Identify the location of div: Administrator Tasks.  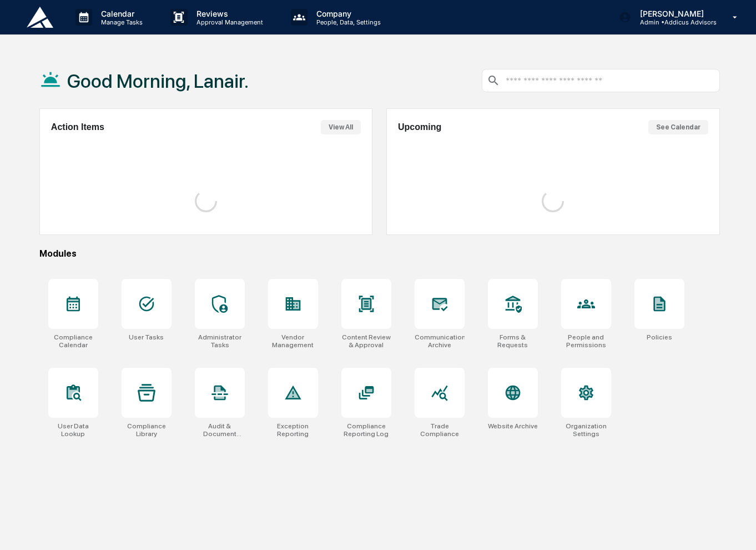
(220, 341).